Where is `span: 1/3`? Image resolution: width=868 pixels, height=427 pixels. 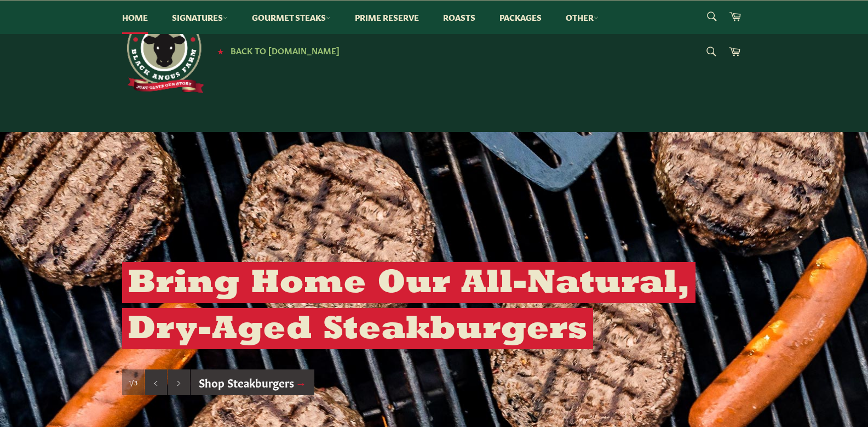 span: 1/3 is located at coordinates (133, 382).